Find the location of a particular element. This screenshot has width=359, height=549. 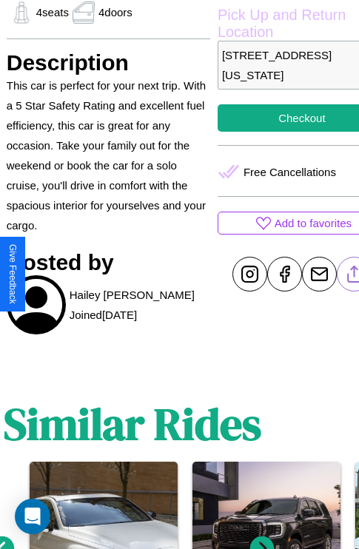

p: 4 seats is located at coordinates (53, 12).